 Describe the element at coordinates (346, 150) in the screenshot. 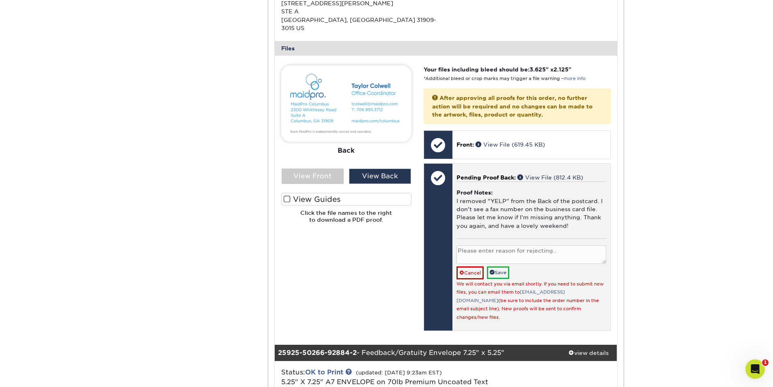

I see `div: Back` at that location.